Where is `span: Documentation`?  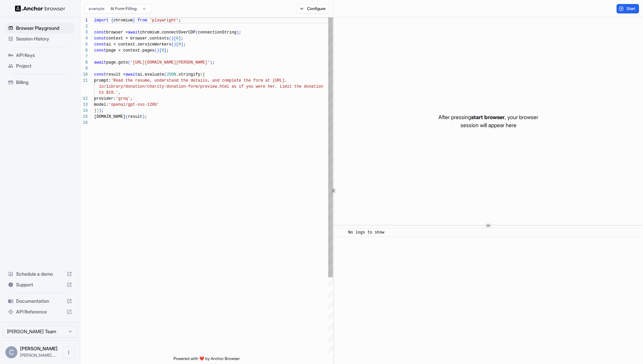
span: Documentation is located at coordinates (40, 301).